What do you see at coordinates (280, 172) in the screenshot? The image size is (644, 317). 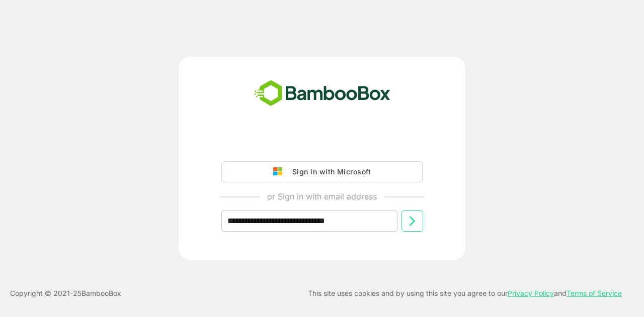 I see `img: google` at bounding box center [280, 172].